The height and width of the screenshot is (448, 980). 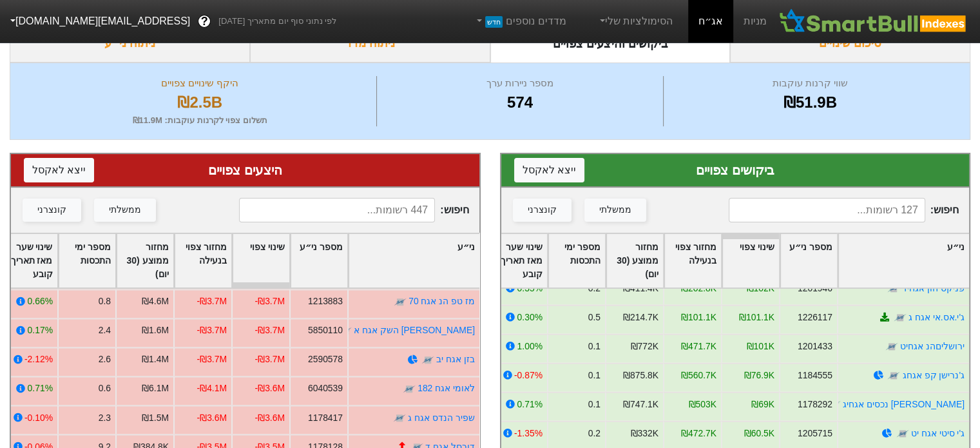 What do you see at coordinates (156, 359) in the screenshot?
I see `div: ₪1.4M` at bounding box center [156, 359].